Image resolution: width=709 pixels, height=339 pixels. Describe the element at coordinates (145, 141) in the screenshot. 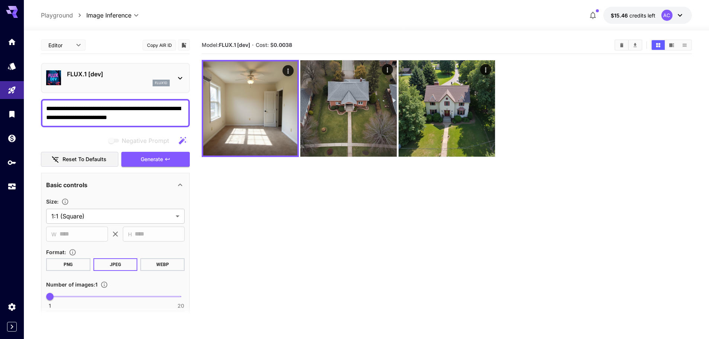

I see `span: Negative Prompt` at that location.